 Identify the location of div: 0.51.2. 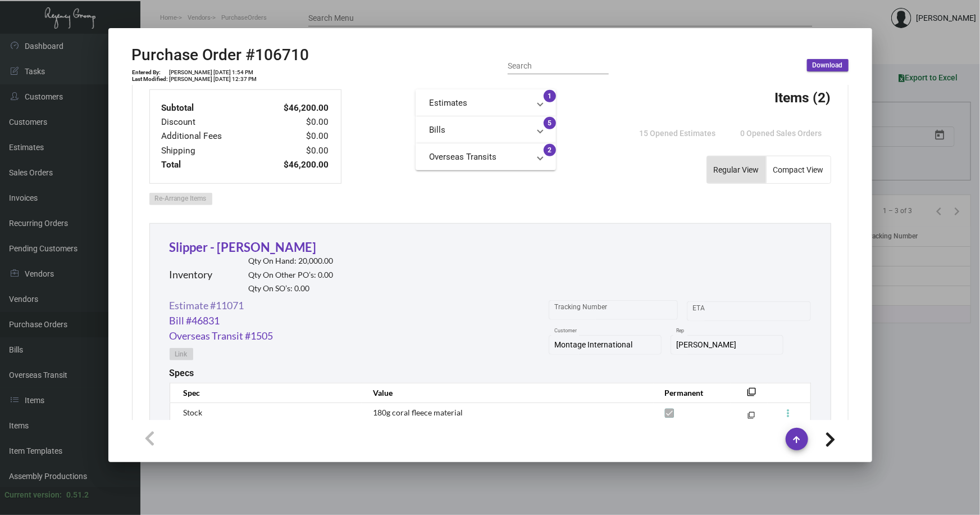
(78, 495).